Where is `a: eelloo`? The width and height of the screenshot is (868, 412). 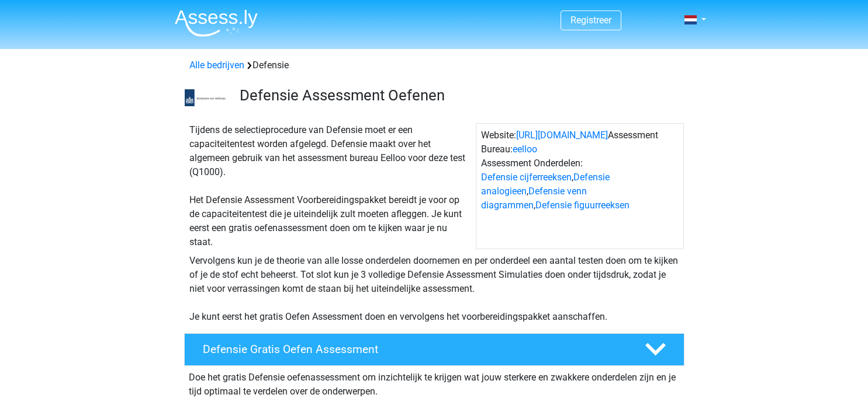
a: eelloo is located at coordinates (525, 149).